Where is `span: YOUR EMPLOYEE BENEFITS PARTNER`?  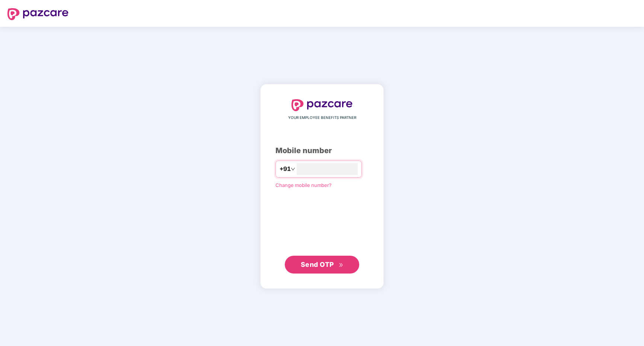
span: YOUR EMPLOYEE BENEFITS PARTNER is located at coordinates (322, 118).